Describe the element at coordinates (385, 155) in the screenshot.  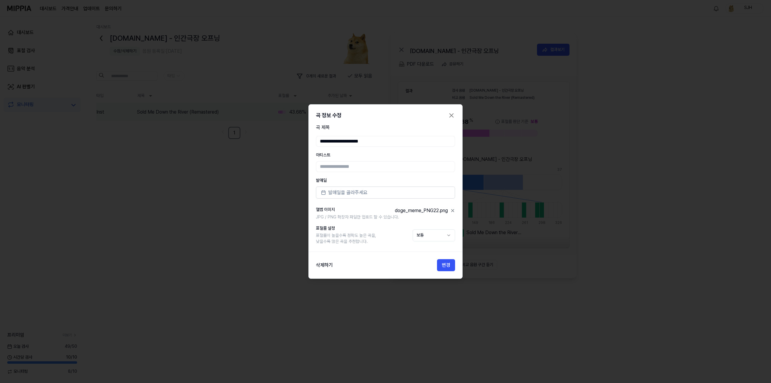
I see `label: 아티스트` at that location.